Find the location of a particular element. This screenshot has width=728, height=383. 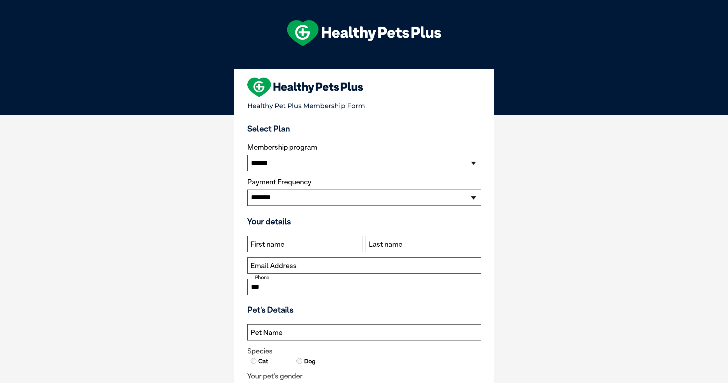

legend: Your pet's gender is located at coordinates (364, 376).